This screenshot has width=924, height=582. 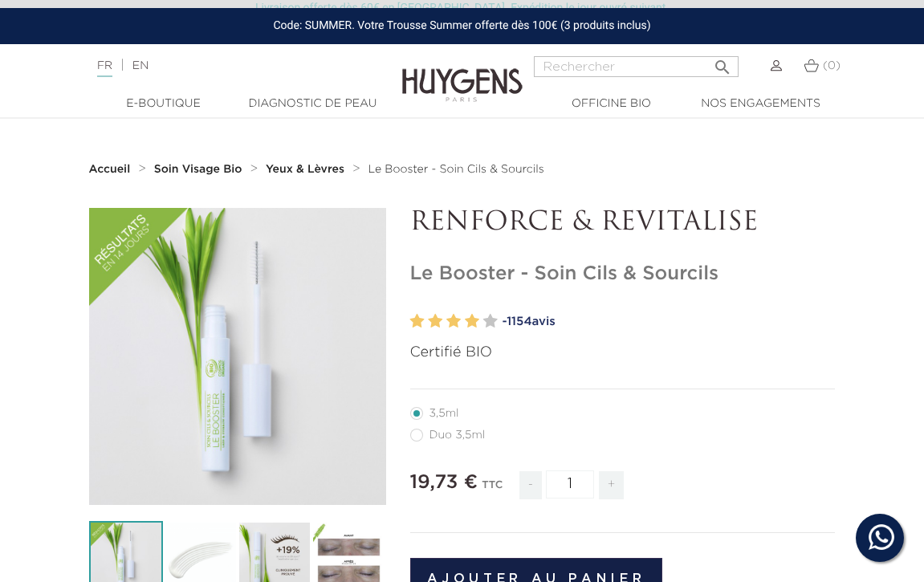 What do you see at coordinates (611, 104) in the screenshot?
I see `a: Officine Bio` at bounding box center [611, 104].